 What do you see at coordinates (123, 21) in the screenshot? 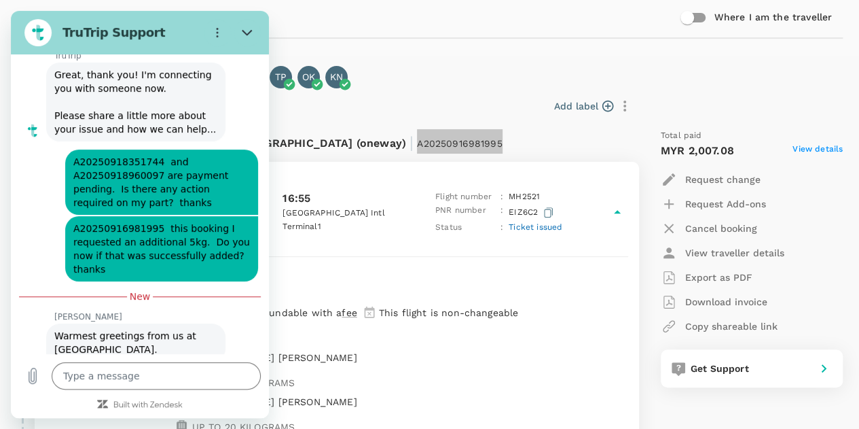
I see `a: Past` at bounding box center [123, 21].